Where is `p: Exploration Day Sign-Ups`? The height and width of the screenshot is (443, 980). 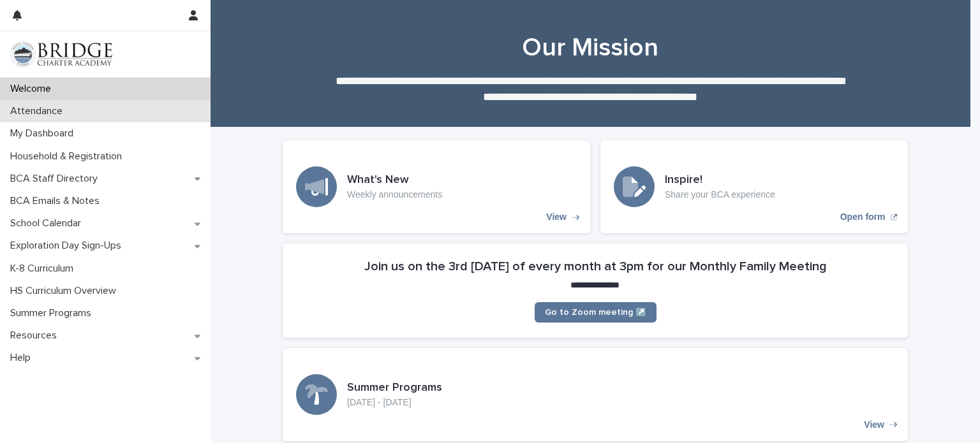
p: Exploration Day Sign-Ups is located at coordinates (68, 246).